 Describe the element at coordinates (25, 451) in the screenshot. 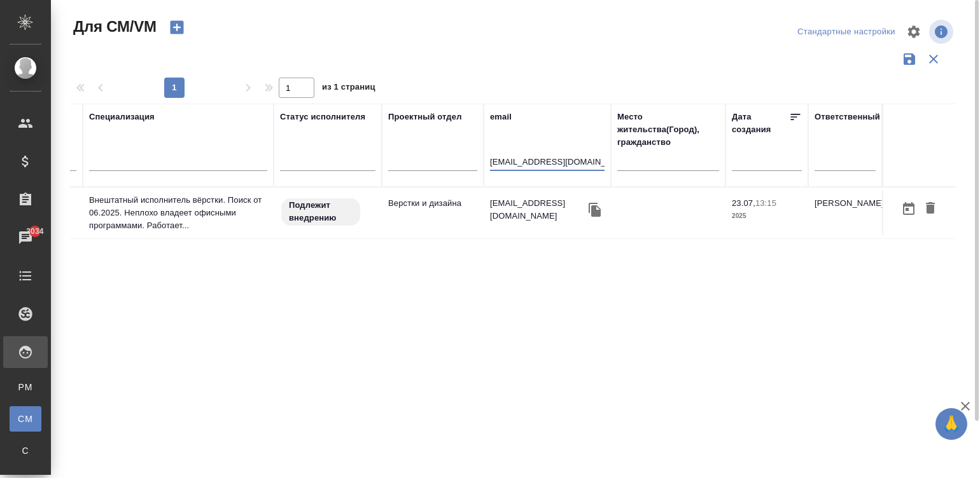

I see `span: С` at that location.